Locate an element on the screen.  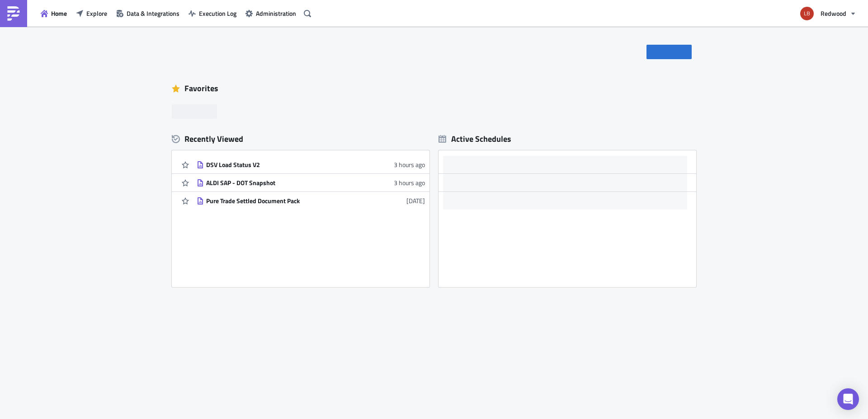
button: Redwood is located at coordinates (828, 14).